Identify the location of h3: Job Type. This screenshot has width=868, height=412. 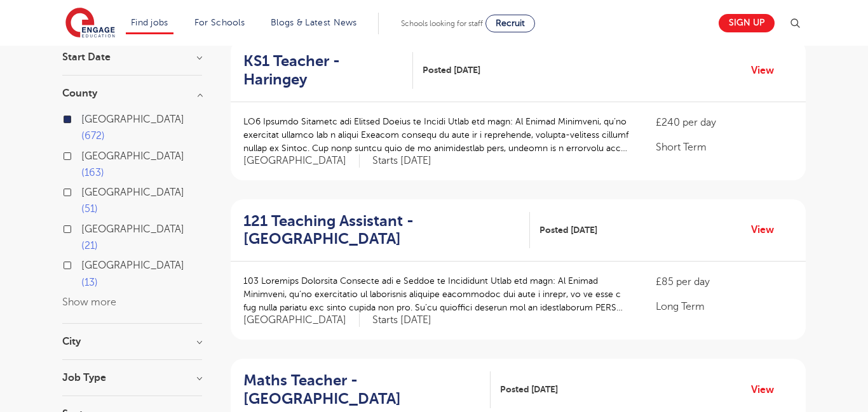
(132, 378).